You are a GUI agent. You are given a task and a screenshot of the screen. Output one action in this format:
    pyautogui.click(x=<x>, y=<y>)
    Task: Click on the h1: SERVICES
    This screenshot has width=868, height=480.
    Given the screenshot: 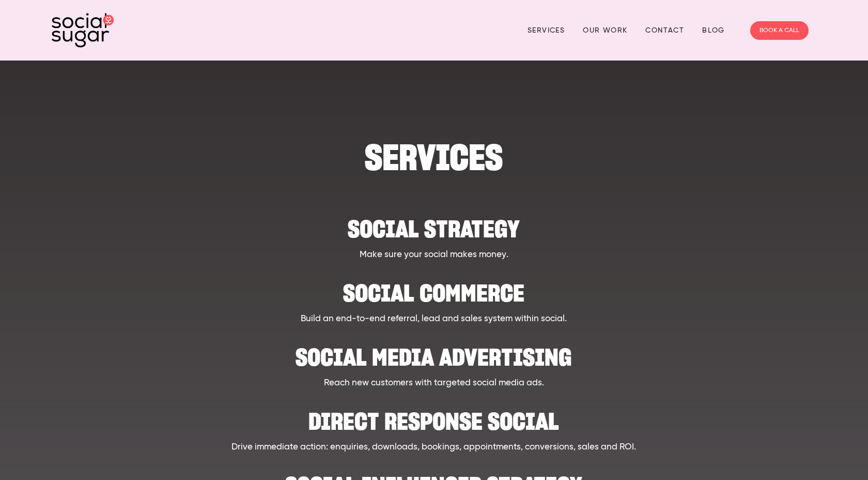 What is the action you would take?
    pyautogui.click(x=434, y=157)
    